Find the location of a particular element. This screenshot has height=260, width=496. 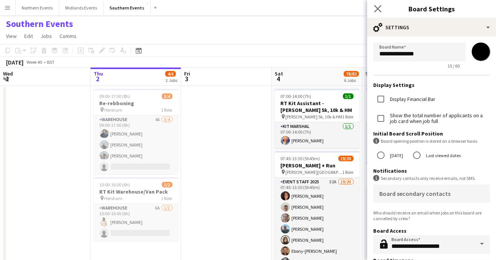

div: Secondary contacts only receive emails, not SMS. is located at coordinates (432, 178).